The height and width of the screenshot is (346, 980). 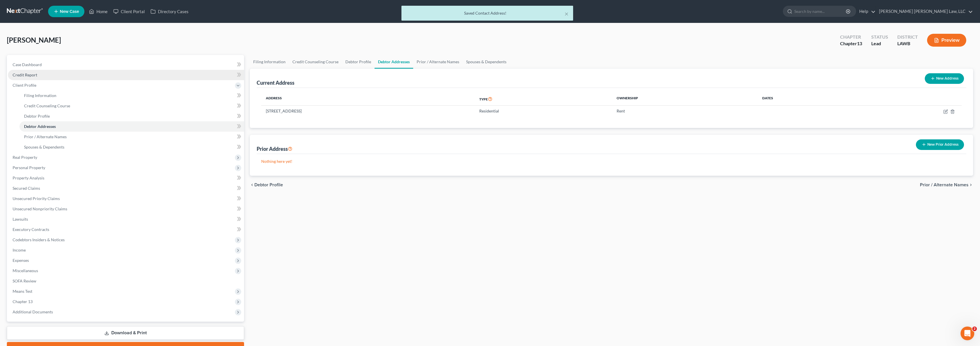 What do you see at coordinates (20, 260) in the screenshot?
I see `span: Expenses` at bounding box center [20, 260].